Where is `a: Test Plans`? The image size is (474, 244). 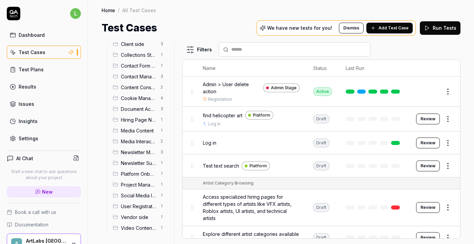 a: Test Plans is located at coordinates (44, 69).